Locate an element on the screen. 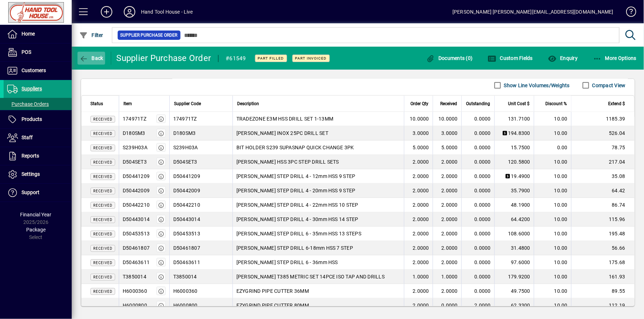 The image size is (644, 319). td: 175.68 is located at coordinates (603, 263).